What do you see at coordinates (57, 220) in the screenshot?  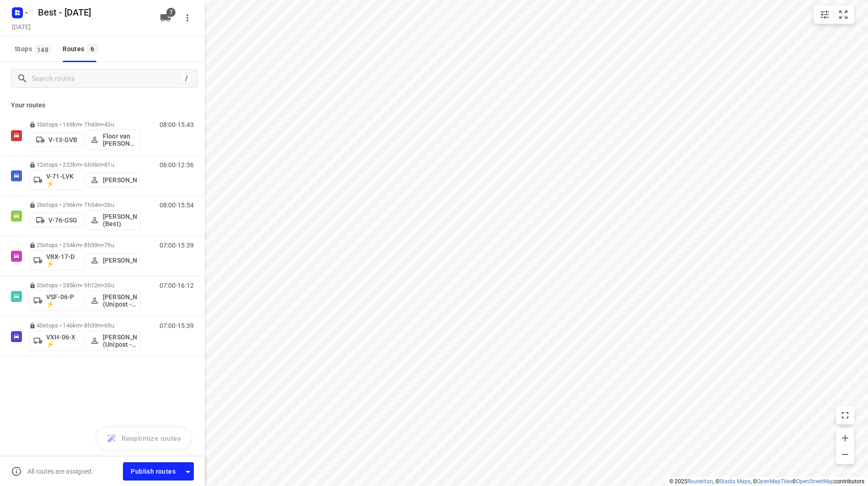 I see `button: V-76-GSG` at bounding box center [57, 220].